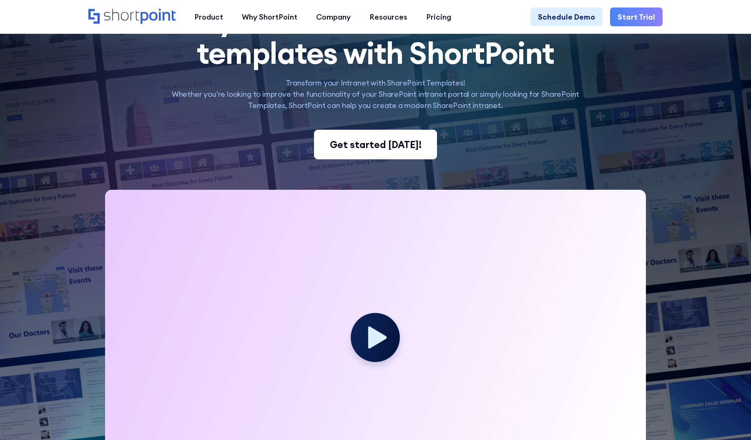 The width and height of the screenshot is (751, 440). What do you see at coordinates (567, 17) in the screenshot?
I see `a: Schedule Demo` at bounding box center [567, 17].